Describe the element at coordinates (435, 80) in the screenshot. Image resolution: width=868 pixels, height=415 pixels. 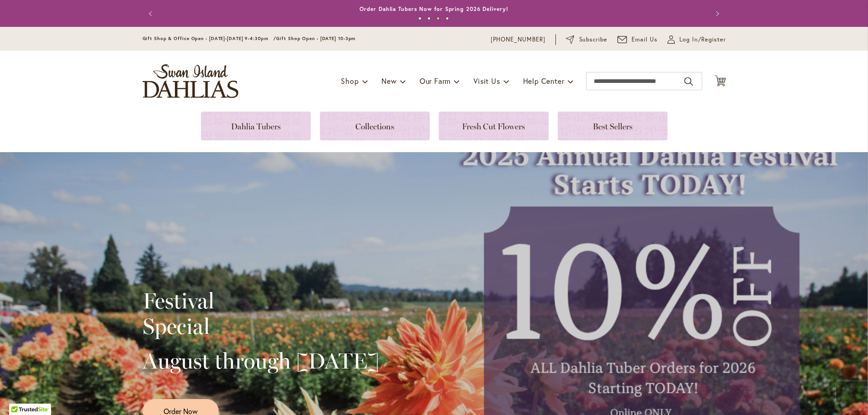
I see `span: Our Farm` at that location.